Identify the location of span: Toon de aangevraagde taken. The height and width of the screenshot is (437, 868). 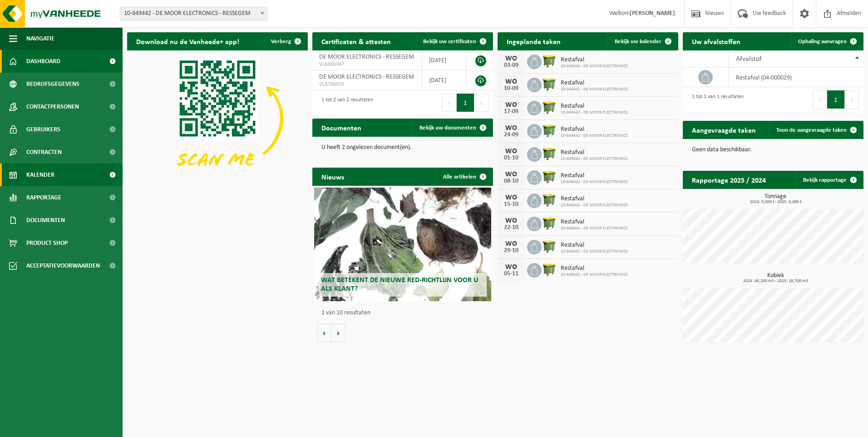
(811, 130).